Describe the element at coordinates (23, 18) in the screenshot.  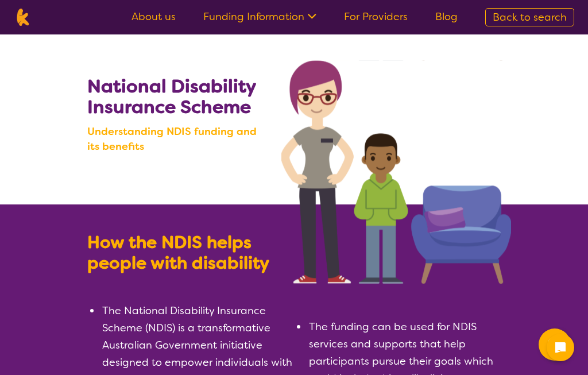
I see `img: Karista logo` at that location.